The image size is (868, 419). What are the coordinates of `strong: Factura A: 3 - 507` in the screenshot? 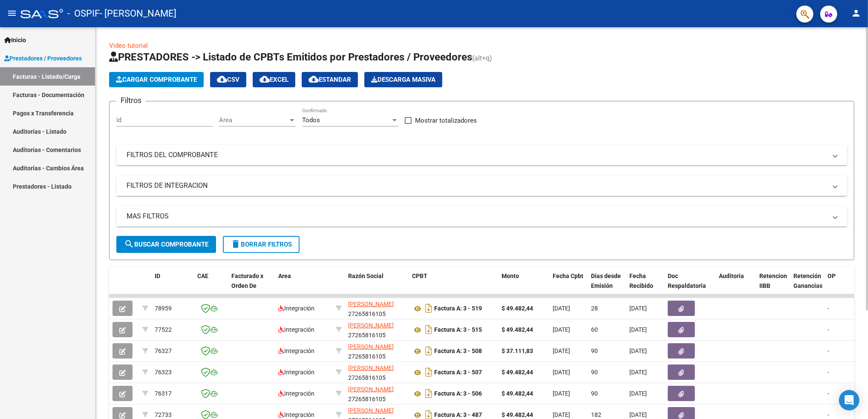 It's located at (458, 373).